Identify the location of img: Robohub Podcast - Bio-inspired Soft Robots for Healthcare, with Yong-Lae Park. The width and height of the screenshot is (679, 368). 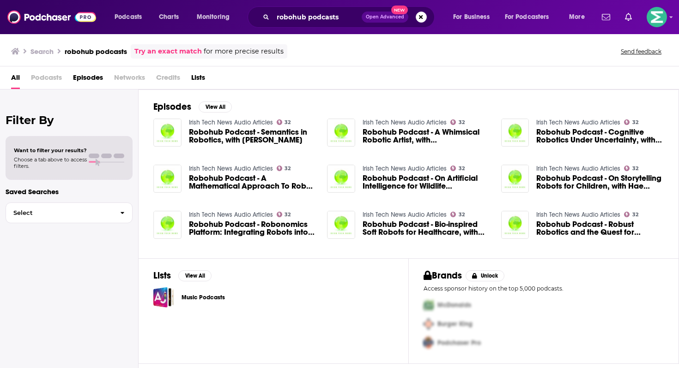
(341, 225).